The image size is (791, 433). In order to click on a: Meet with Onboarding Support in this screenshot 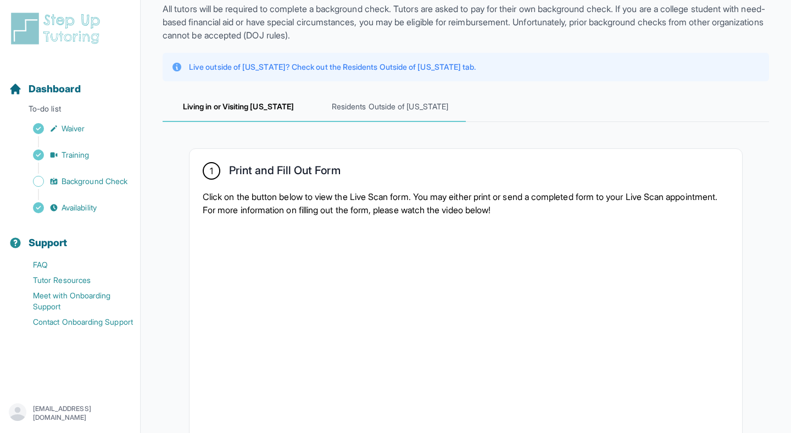, I will do `click(74, 301)`.